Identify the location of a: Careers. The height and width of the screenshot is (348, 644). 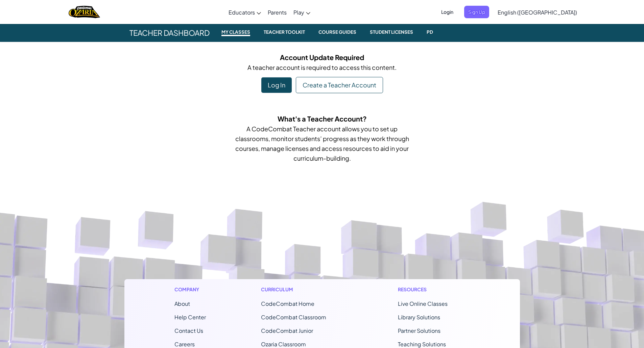
(185, 344).